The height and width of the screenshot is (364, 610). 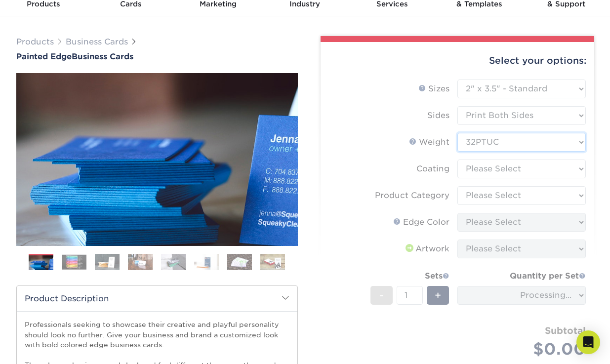 I want to click on img: Business Cards 04, so click(x=140, y=262).